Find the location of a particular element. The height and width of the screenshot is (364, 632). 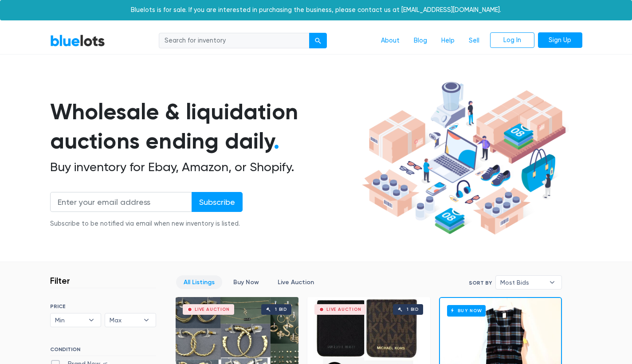

div: Subscribe to be notified via email when new inventory is listed. is located at coordinates (146, 224).